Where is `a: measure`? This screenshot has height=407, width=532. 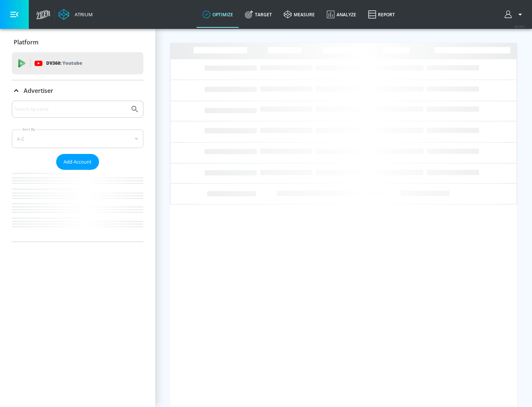 a: measure is located at coordinates (299, 14).